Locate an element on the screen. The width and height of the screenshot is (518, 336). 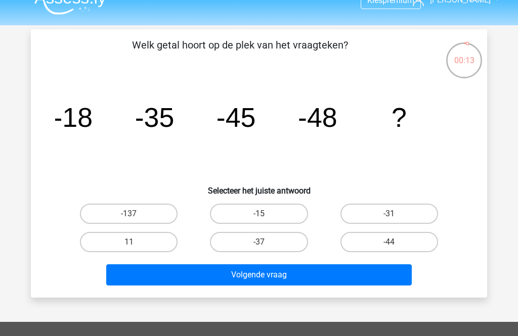
label: -37 is located at coordinates (258, 242).